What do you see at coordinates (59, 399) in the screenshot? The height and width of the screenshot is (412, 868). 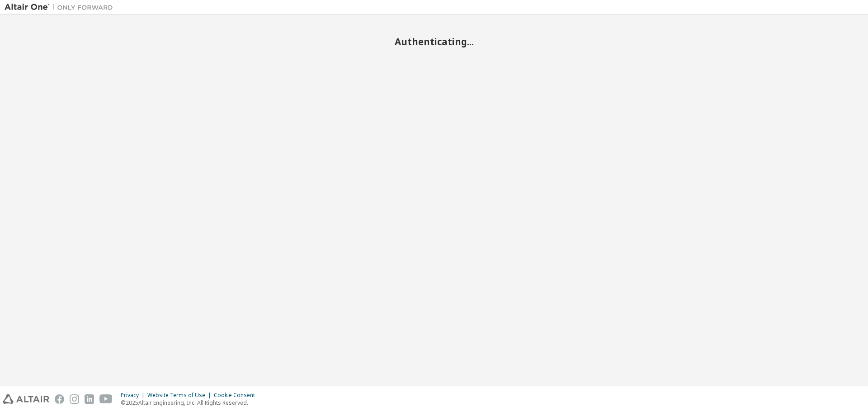 I see `img: facebook.svg` at bounding box center [59, 399].